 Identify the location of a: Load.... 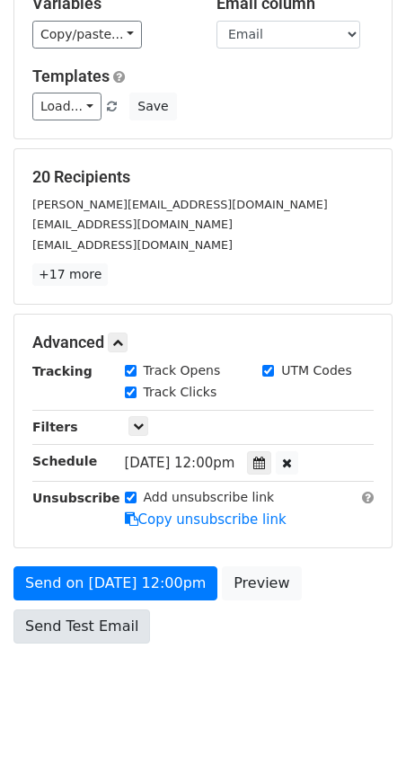
(67, 106).